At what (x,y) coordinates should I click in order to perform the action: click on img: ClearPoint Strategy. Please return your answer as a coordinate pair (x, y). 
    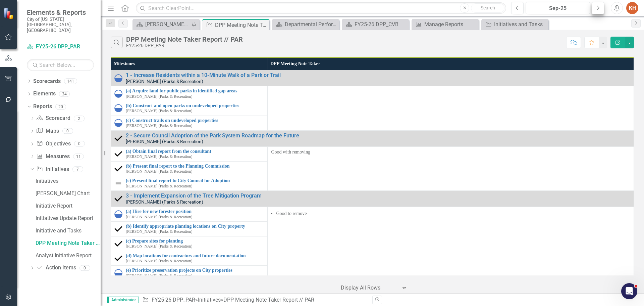
    Looking at the image, I should click on (9, 13).